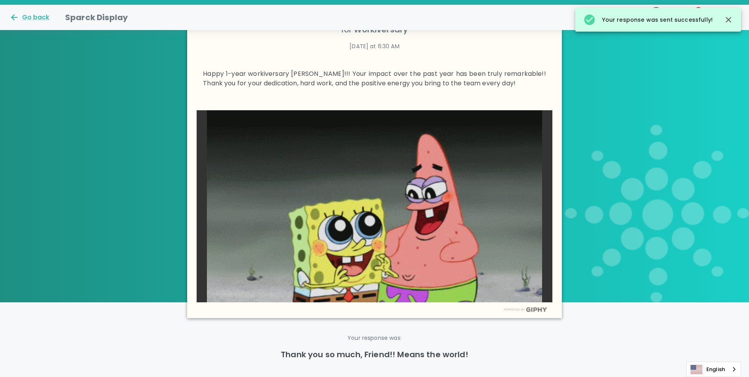 This screenshot has width=749, height=377. I want to click on div: Your response was sent successfully!, so click(648, 20).